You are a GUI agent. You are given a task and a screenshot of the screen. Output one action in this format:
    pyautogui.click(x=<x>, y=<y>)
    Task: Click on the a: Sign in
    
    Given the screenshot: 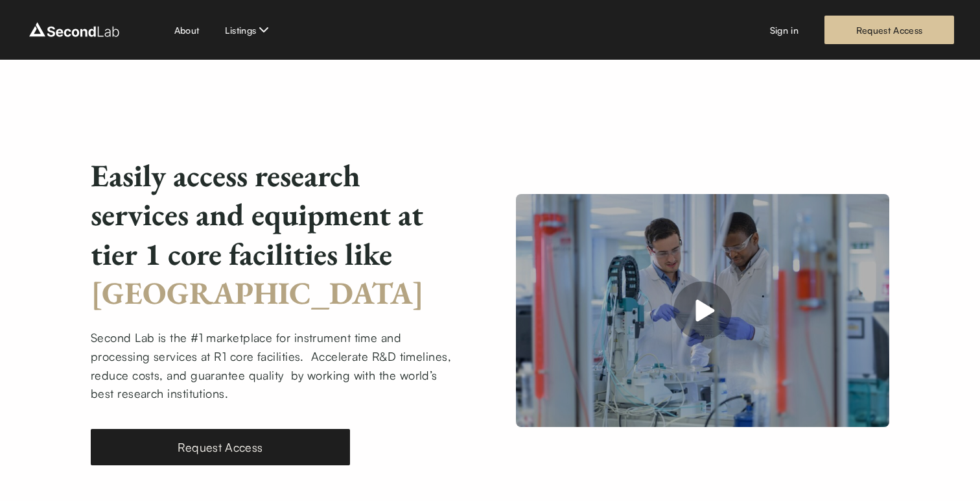 What is the action you would take?
    pyautogui.click(x=784, y=30)
    